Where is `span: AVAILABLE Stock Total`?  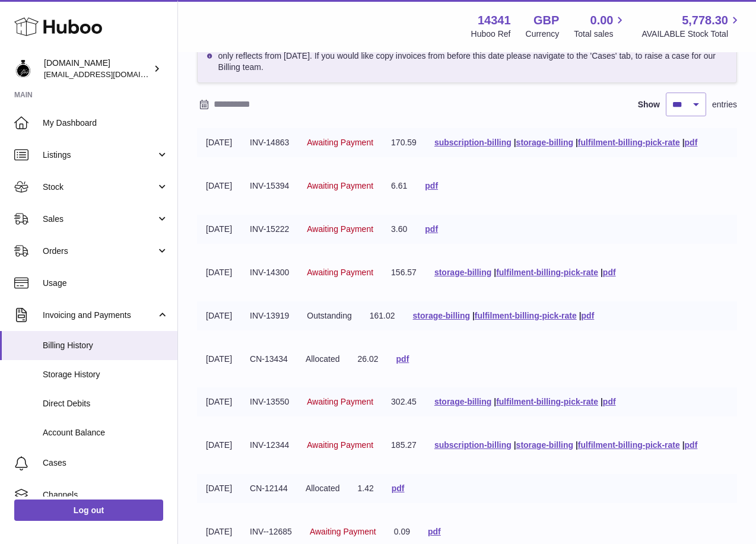
span: AVAILABLE Stock Total is located at coordinates (691, 34).